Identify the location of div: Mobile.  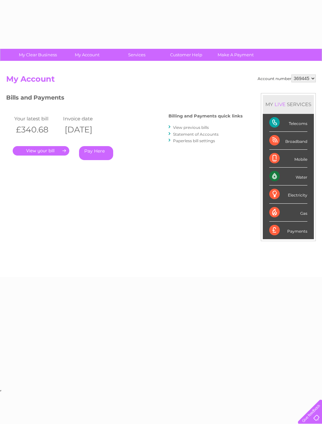
(288, 158).